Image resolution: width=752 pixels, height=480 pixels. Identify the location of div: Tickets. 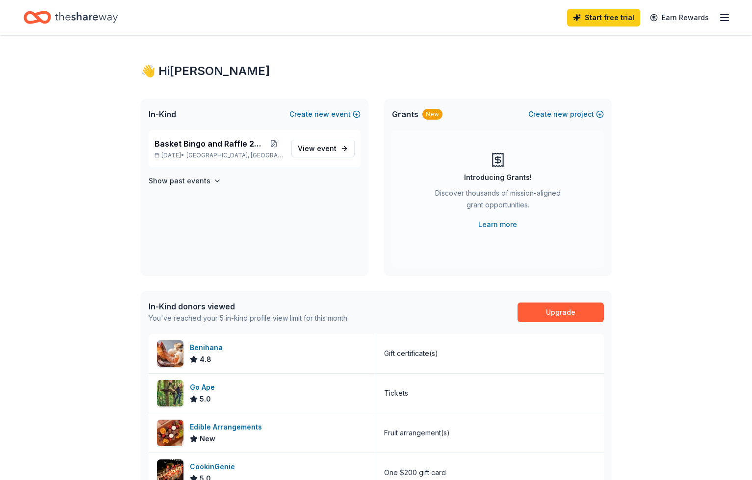
(396, 394).